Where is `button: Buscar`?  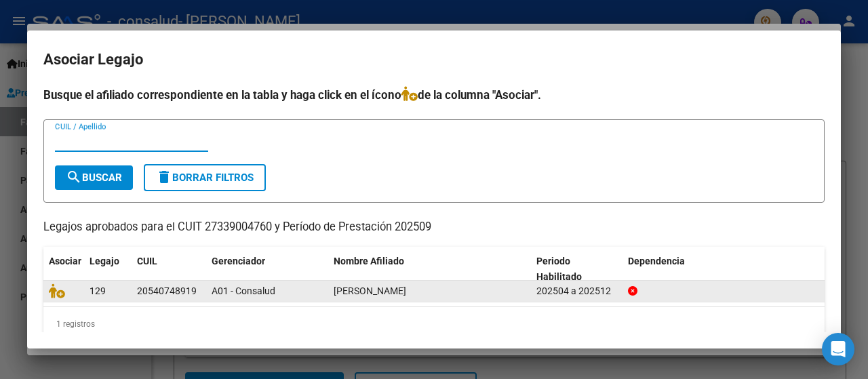
button: Buscar is located at coordinates (94, 178).